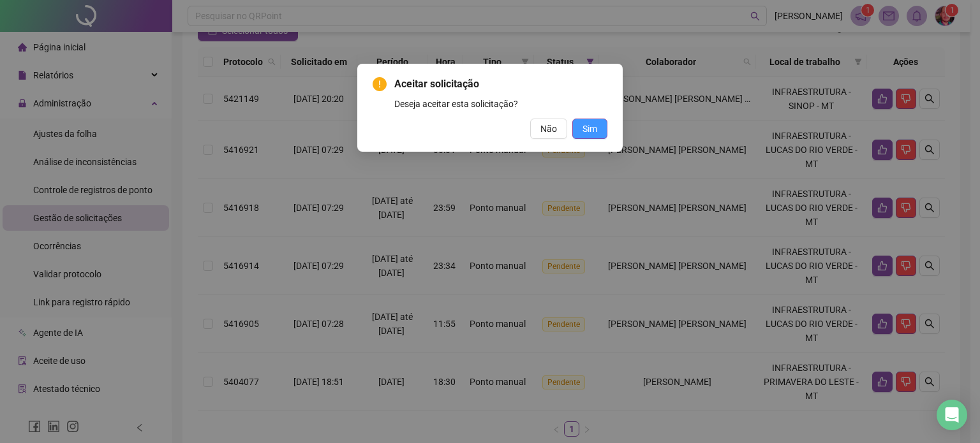 This screenshot has height=443, width=980. Describe the element at coordinates (501, 84) in the screenshot. I see `span: Aceitar solicitação` at that location.